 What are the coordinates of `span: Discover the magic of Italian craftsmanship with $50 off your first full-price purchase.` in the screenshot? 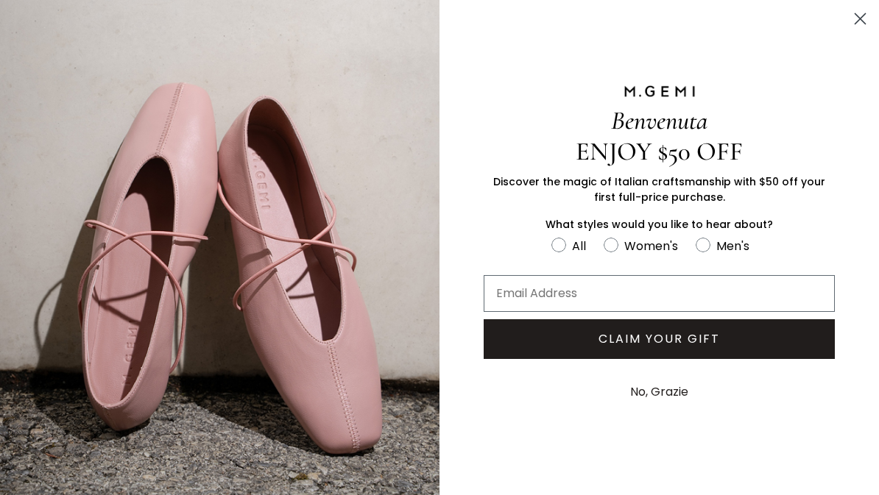 It's located at (659, 189).